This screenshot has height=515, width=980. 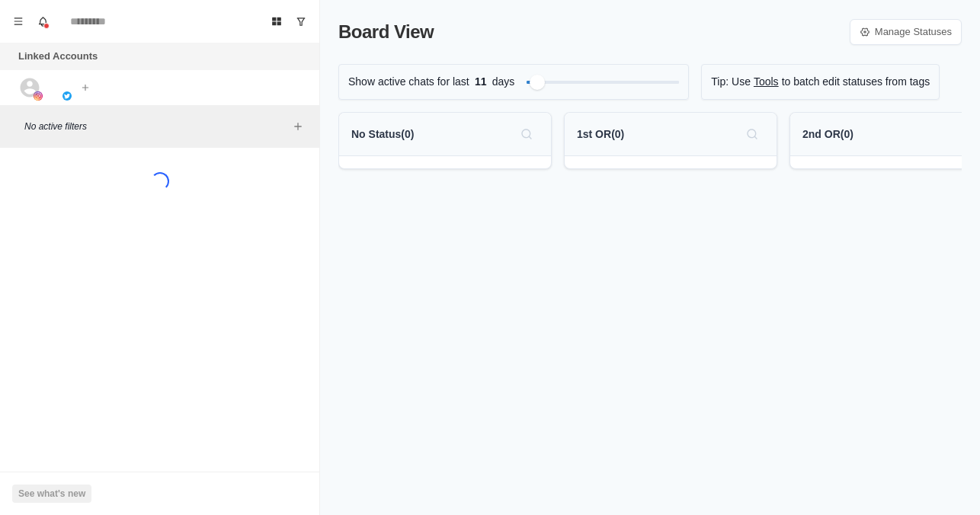 What do you see at coordinates (18, 21) in the screenshot?
I see `button: Menu` at bounding box center [18, 21].